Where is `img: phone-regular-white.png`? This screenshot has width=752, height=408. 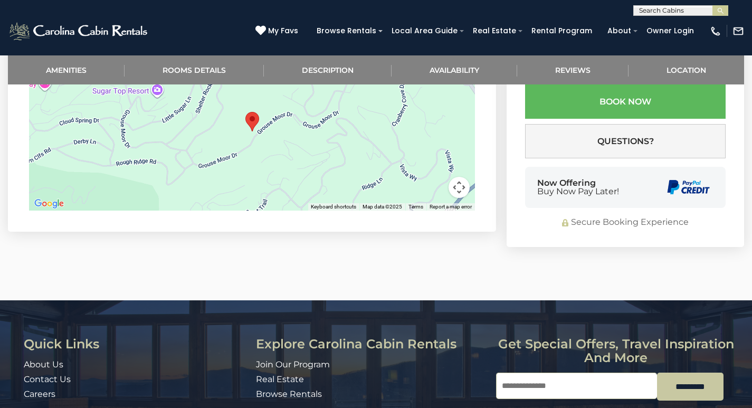
img: phone-regular-white.png is located at coordinates (715, 31).